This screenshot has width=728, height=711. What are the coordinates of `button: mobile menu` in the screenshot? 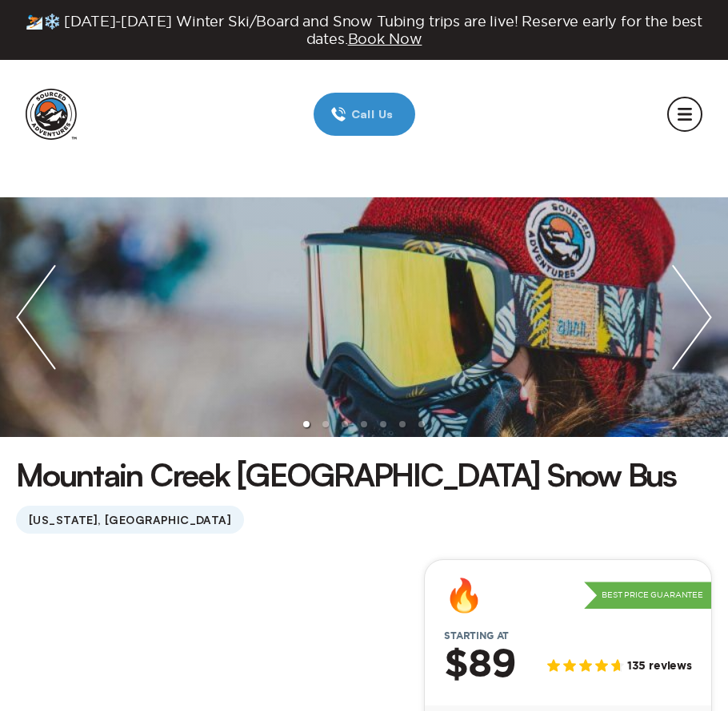 It's located at (684, 114).